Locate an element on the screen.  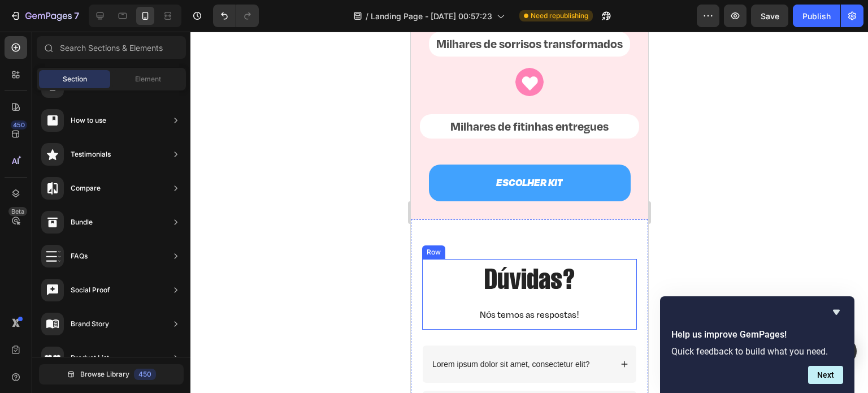
div: Testimonials is located at coordinates (91, 155).